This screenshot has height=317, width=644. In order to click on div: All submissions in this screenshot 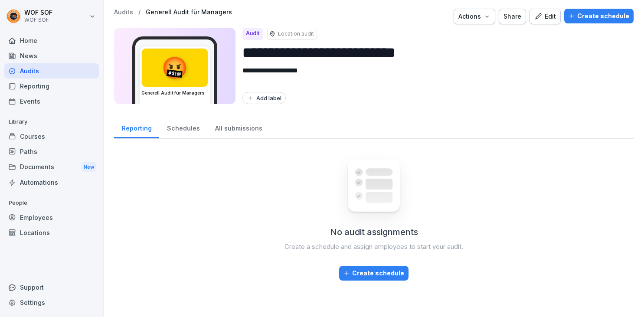, I will do `click(239, 127)`.